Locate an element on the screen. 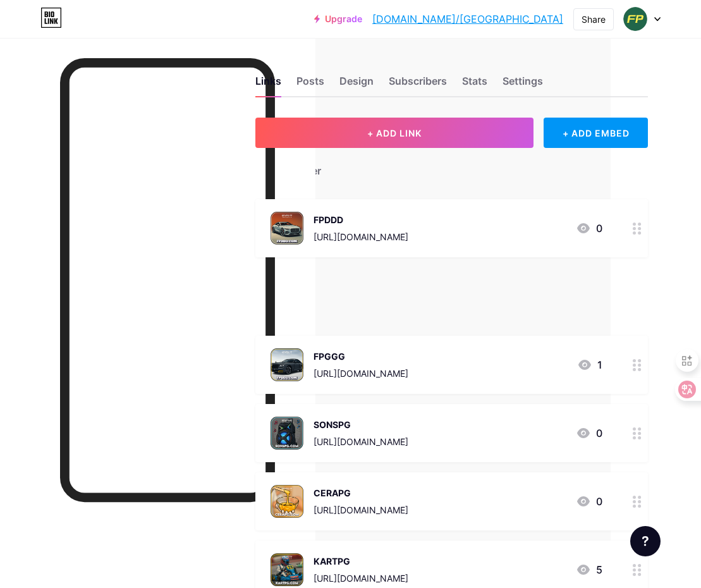 The image size is (701, 588). div: FPDDD is located at coordinates (361, 219).